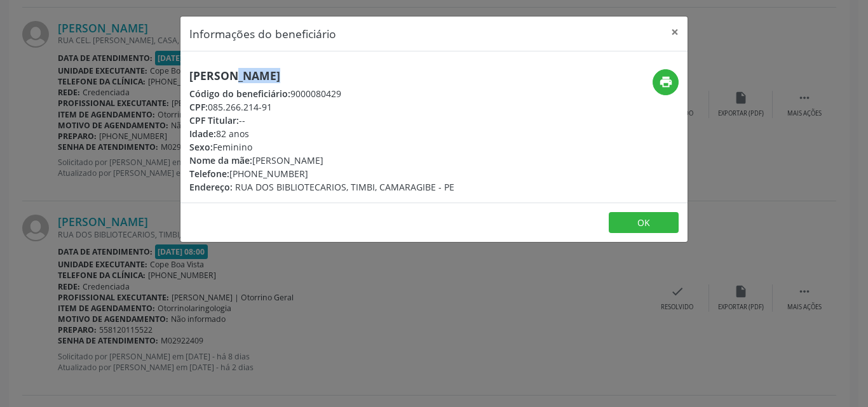 Image resolution: width=868 pixels, height=407 pixels. What do you see at coordinates (262, 34) in the screenshot?
I see `h5: Informações do beneficiário` at bounding box center [262, 34].